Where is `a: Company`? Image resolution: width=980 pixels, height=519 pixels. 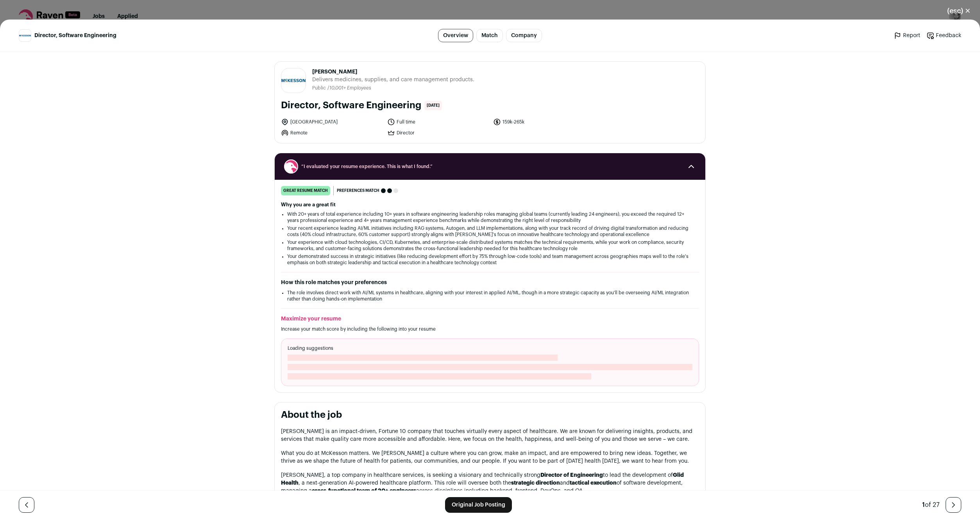 a: Company is located at coordinates (524, 36).